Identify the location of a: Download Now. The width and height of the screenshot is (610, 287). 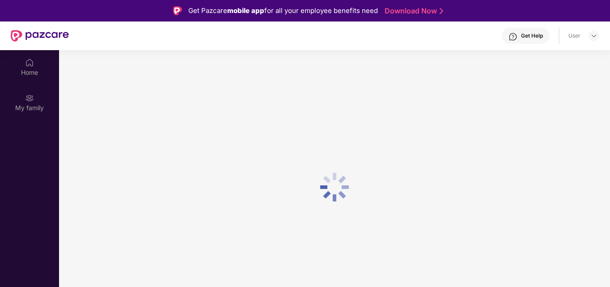
(412, 11).